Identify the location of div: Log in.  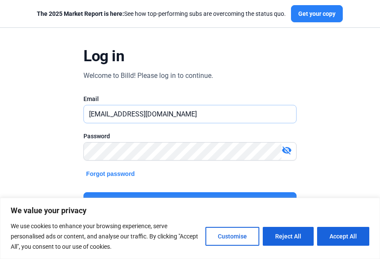
(104, 56).